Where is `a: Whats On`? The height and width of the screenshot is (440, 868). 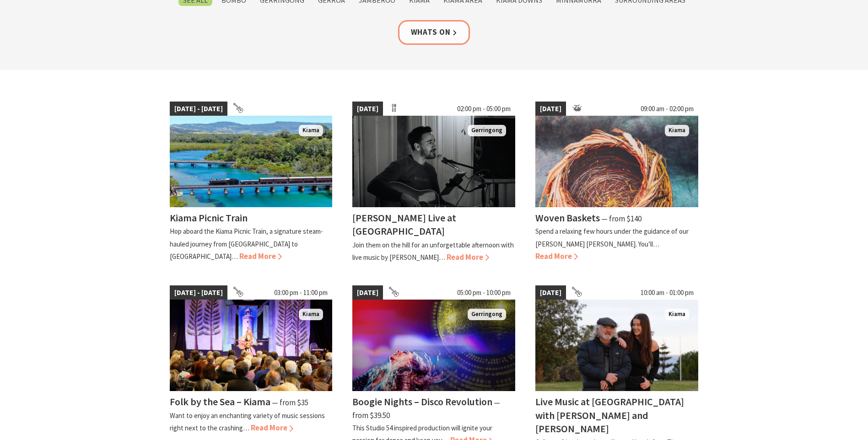
a: Whats On is located at coordinates (434, 32).